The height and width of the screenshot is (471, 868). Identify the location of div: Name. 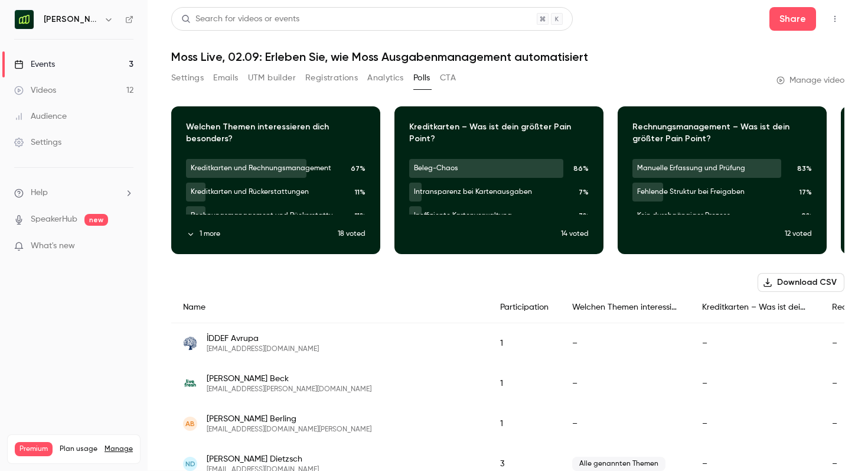
(330, 307).